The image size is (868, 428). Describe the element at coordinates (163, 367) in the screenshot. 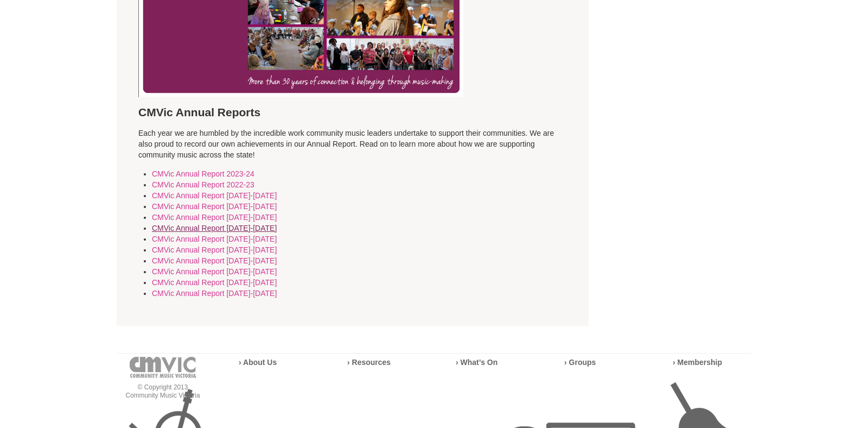

I see `img: cmvic-logo-footer.png` at that location.